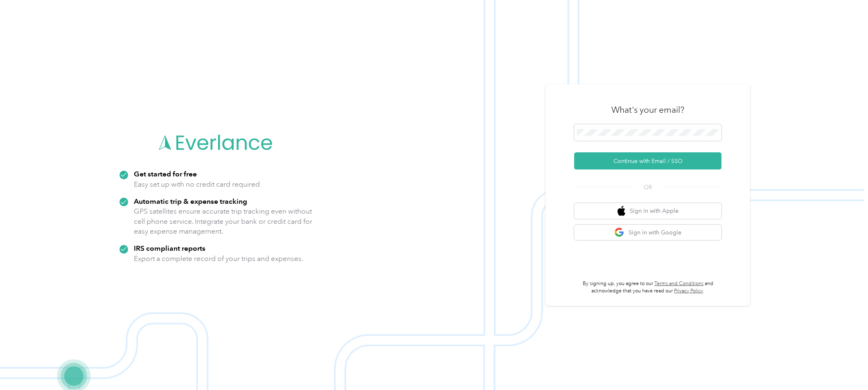 The height and width of the screenshot is (390, 868). Describe the element at coordinates (622, 211) in the screenshot. I see `img: apple logo` at that location.